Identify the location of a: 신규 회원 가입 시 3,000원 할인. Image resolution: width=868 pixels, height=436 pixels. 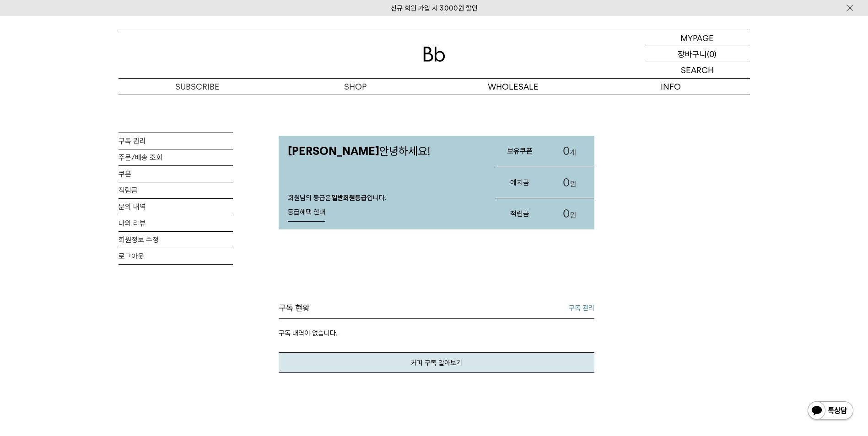
(434, 8).